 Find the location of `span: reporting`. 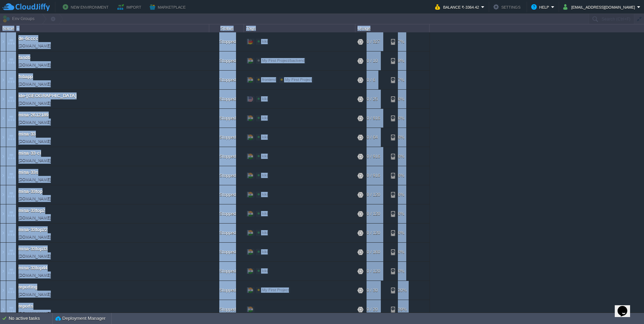

span: reporting is located at coordinates (28, 287).